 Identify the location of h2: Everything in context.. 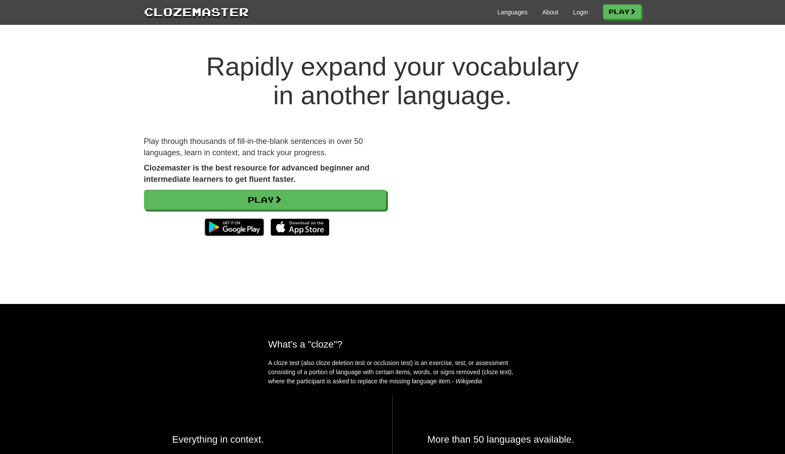
(265, 440).